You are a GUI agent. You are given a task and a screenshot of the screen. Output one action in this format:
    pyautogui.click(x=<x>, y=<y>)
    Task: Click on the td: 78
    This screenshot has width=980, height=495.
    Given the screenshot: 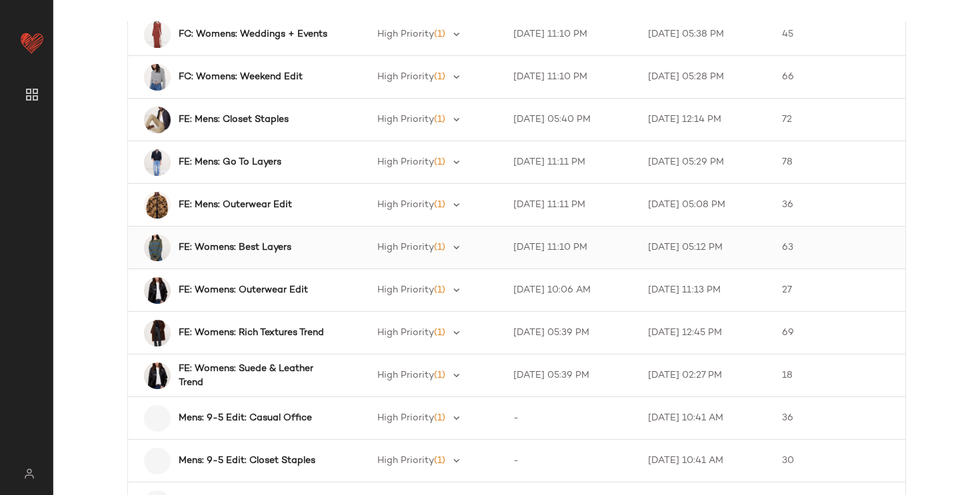 What is the action you would take?
    pyautogui.click(x=838, y=163)
    